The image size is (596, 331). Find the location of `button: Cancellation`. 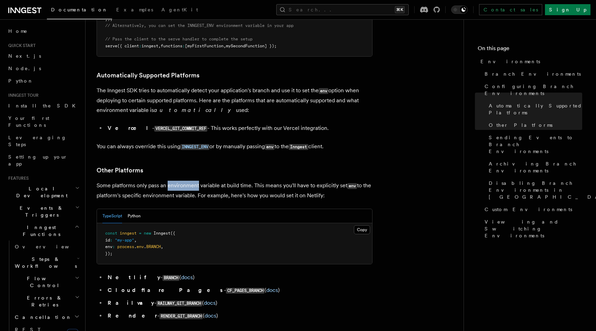

button: Cancellation is located at coordinates (47, 317).